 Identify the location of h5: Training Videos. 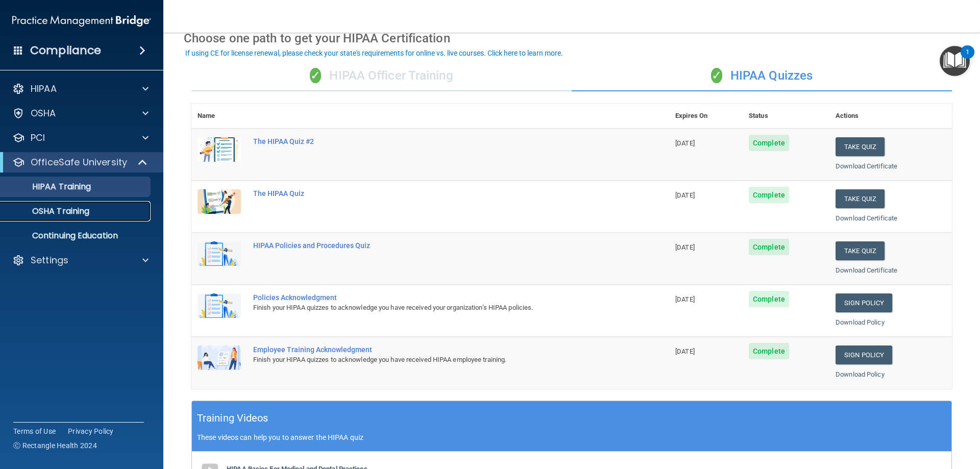
(233, 418).